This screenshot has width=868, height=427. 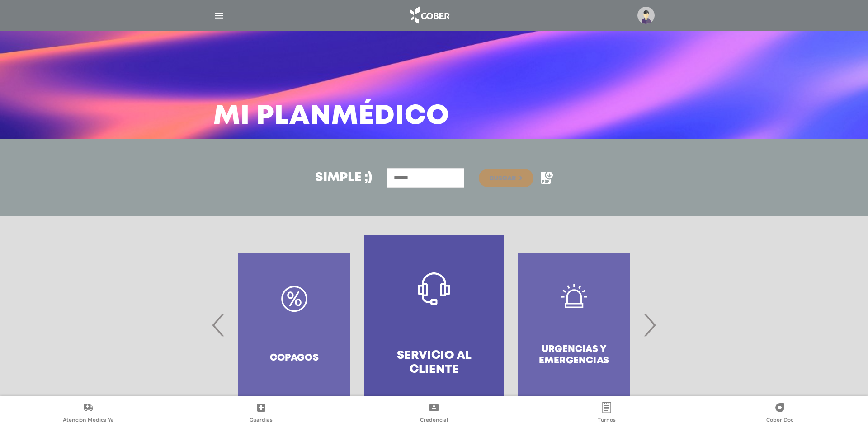 I want to click on a: Credencial, so click(x=434, y=413).